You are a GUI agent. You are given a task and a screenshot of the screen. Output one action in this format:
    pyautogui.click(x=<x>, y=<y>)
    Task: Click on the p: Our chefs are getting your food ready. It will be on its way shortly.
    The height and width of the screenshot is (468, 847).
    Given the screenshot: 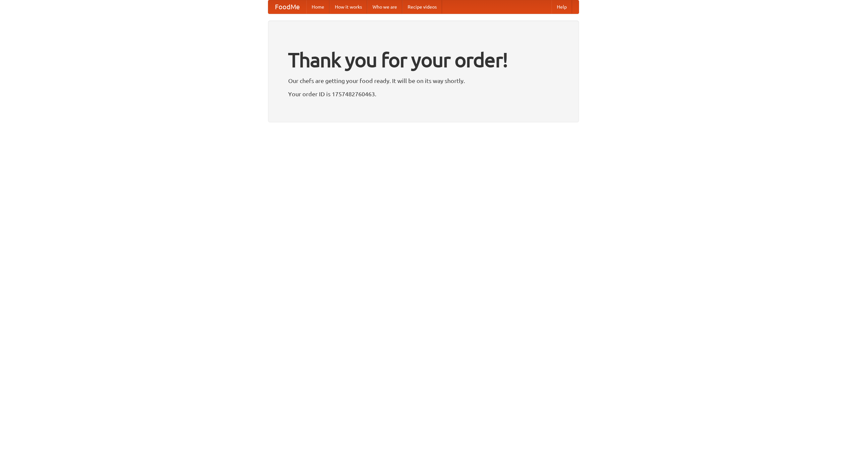 What is the action you would take?
    pyautogui.click(x=423, y=81)
    